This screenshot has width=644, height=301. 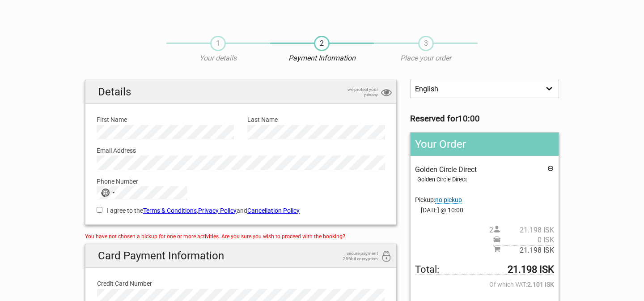 What do you see at coordinates (426, 44) in the screenshot?
I see `span: 3` at bounding box center [426, 44].